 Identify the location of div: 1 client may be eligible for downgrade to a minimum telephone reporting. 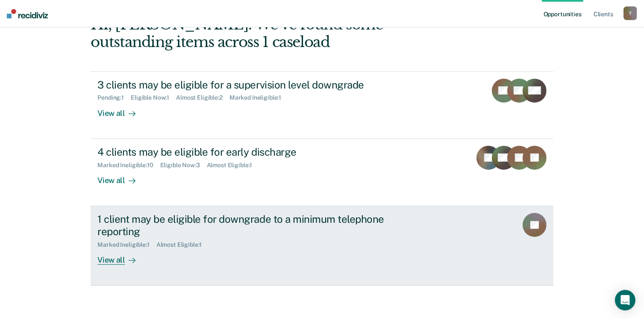
(247, 225).